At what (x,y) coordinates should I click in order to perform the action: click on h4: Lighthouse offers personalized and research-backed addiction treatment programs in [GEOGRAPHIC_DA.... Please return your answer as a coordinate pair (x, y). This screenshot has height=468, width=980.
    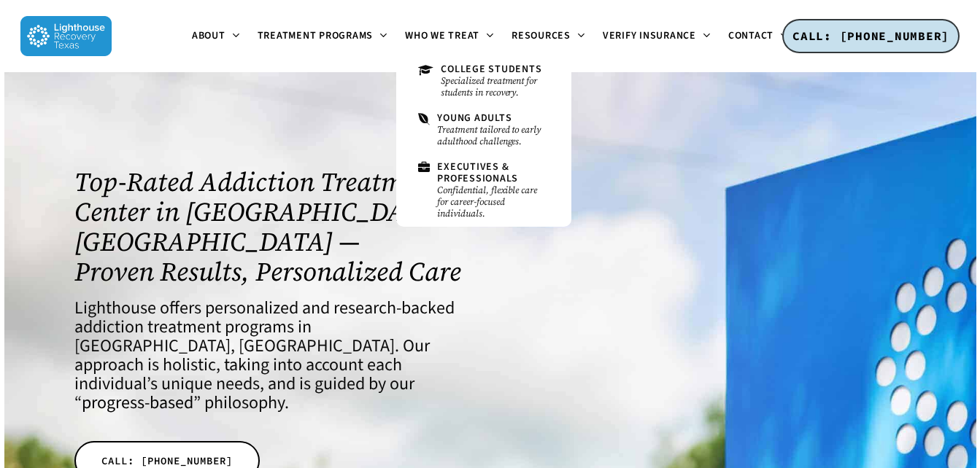
    Looking at the image, I should click on (274, 356).